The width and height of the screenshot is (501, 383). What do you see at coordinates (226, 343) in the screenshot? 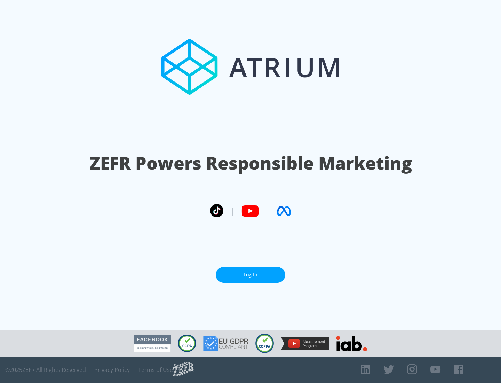
I see `img: GDPR Compliant` at bounding box center [226, 343].